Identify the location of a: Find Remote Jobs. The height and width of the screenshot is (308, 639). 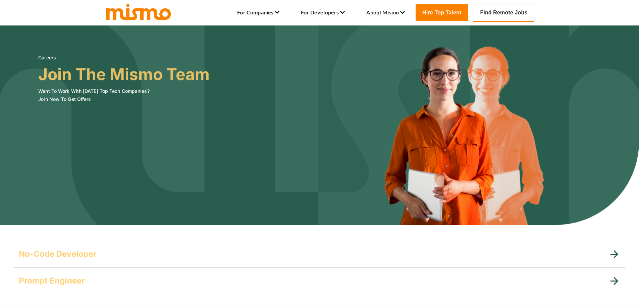
(503, 13).